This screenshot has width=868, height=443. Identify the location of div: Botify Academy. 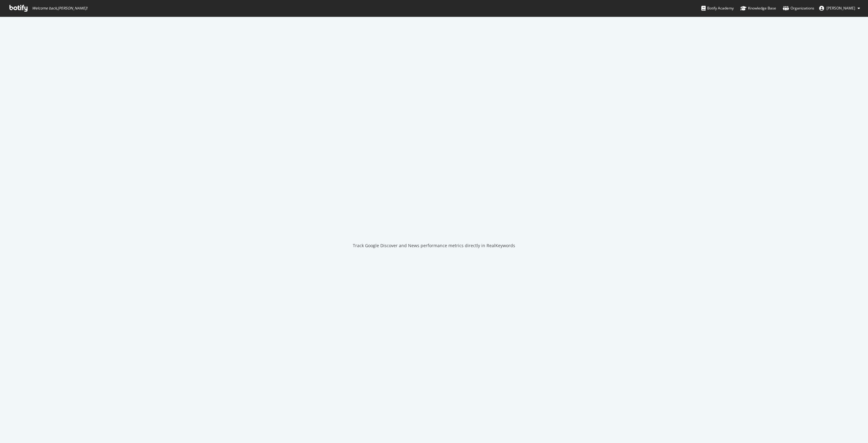
(718, 8).